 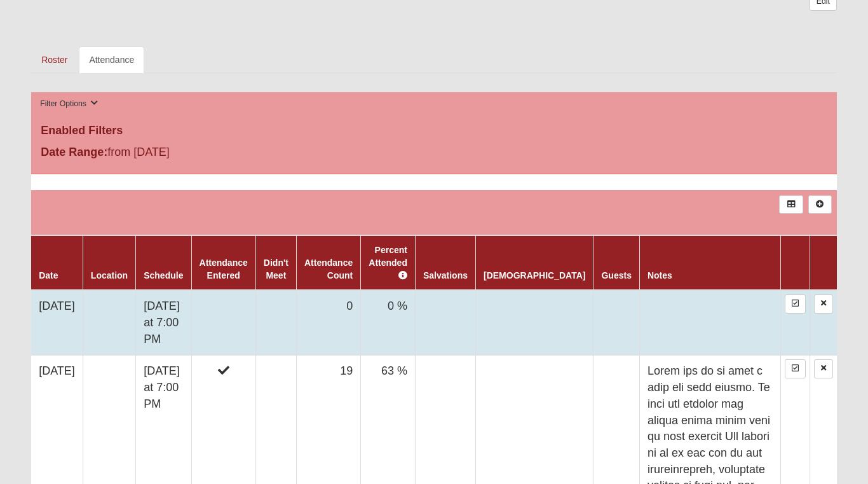 What do you see at coordinates (445, 262) in the screenshot?
I see `th: Salvations` at bounding box center [445, 262].